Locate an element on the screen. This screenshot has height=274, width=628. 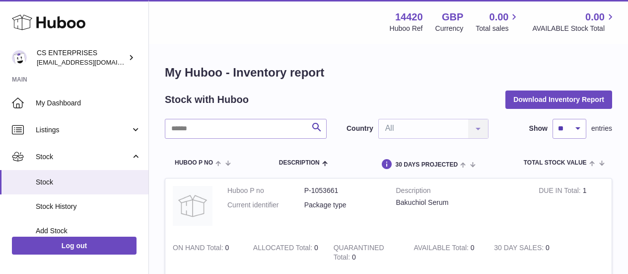
strong: Description is located at coordinates (460, 192).